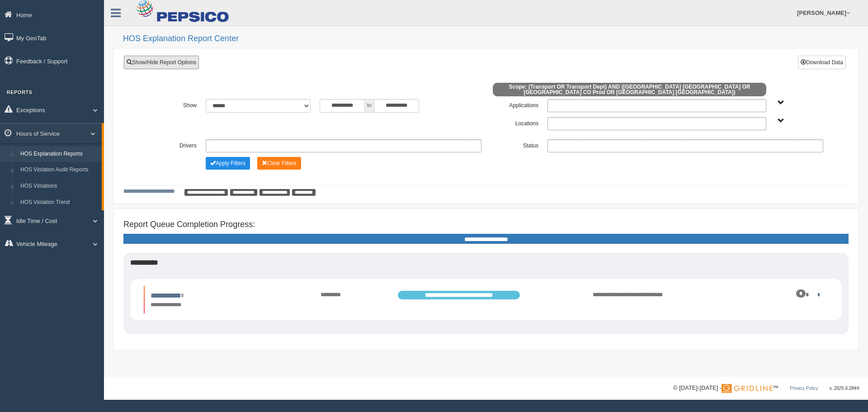 This screenshot has height=412, width=868. I want to click on a: HOS Violation Audit Reports, so click(58, 170).